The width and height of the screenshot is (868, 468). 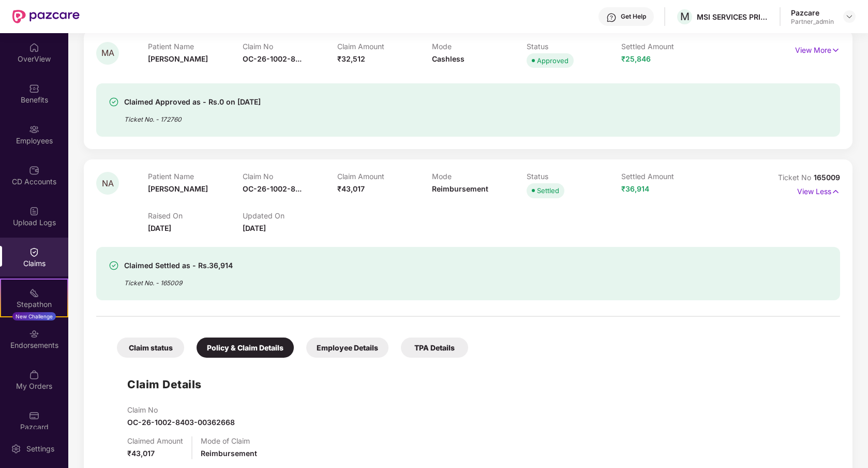 What do you see at coordinates (34, 375) in the screenshot?
I see `img: svg+xml;base64,PHN2ZyBpZD0iTXlfT3JkZXJzIiBkYXRhLW5hbWU9Ik15IE9yZGVycyIgeG1sbnM9Imh0dHA6Ly93d3cudz...` at bounding box center [34, 375].